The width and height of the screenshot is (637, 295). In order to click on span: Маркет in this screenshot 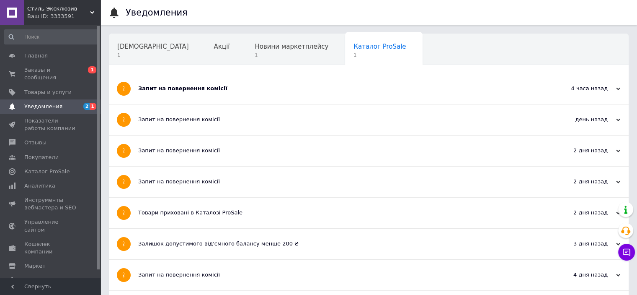, I will do `click(35, 266)`.